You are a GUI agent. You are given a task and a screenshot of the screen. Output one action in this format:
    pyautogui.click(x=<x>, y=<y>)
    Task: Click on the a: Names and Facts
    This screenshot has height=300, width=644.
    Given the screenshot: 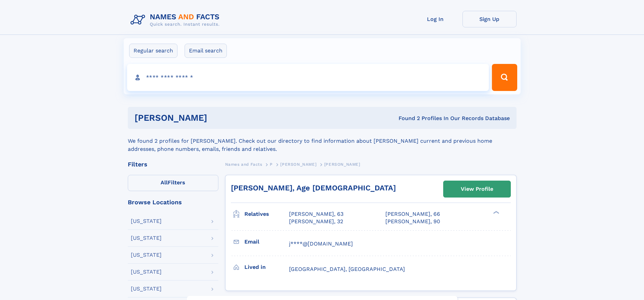 What is the action you would take?
    pyautogui.click(x=244, y=164)
    